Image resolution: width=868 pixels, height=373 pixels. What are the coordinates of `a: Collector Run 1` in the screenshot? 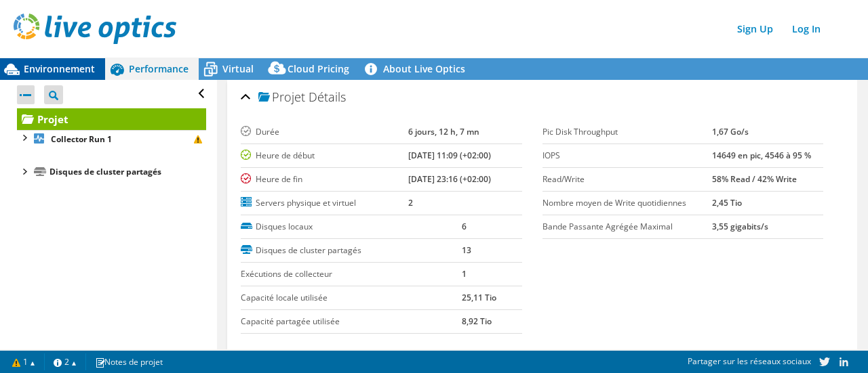 It's located at (111, 139).